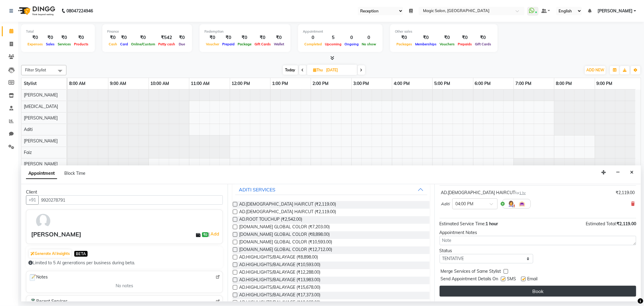 The height and width of the screenshot is (306, 644). Describe the element at coordinates (214, 234) in the screenshot. I see `a: Add` at that location.